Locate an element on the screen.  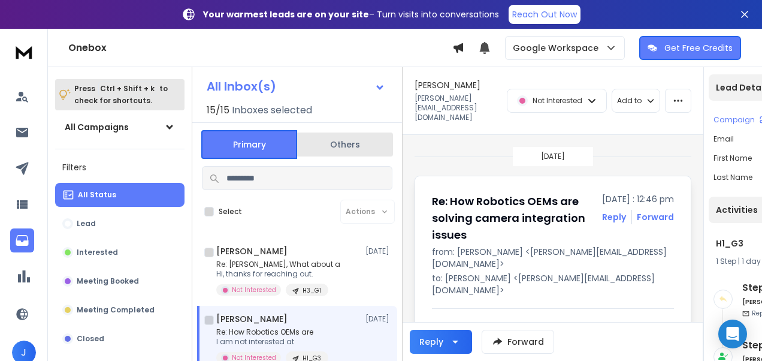
div: Forward is located at coordinates (655, 217).